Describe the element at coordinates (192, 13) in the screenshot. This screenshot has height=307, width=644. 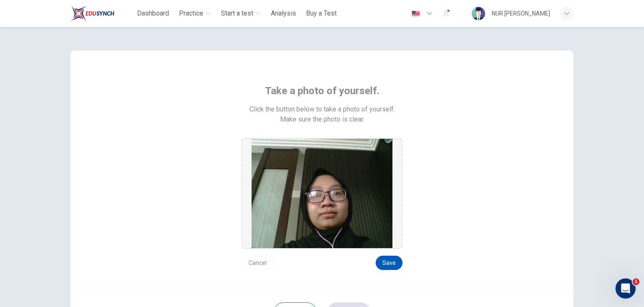
I see `span: Practice` at that location.